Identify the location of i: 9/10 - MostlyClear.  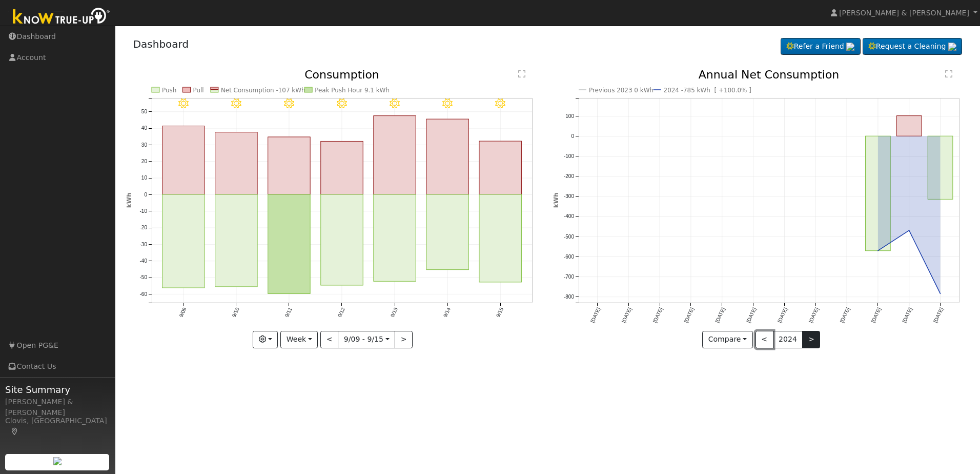
(237, 104).